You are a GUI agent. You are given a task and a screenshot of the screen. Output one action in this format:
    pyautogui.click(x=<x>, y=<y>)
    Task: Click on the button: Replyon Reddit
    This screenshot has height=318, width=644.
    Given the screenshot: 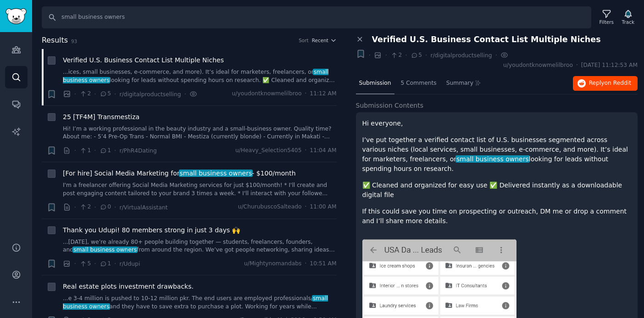 What is the action you would take?
    pyautogui.click(x=605, y=84)
    